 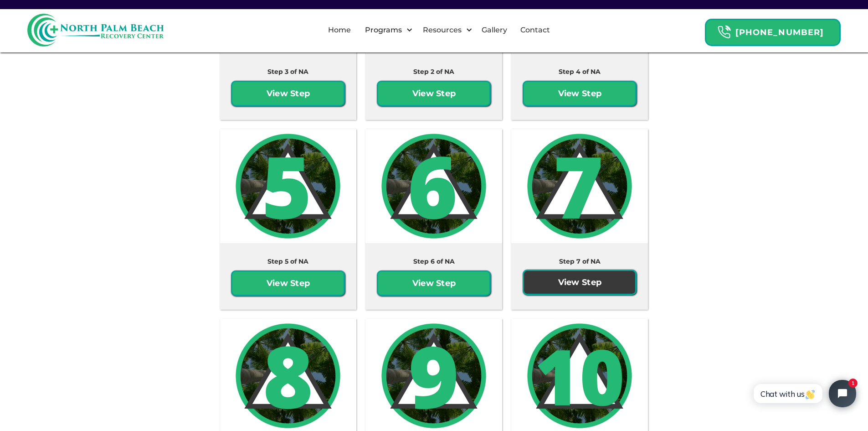 What do you see at coordinates (579, 72) in the screenshot?
I see `h5: Step 4 of NA` at bounding box center [579, 72].